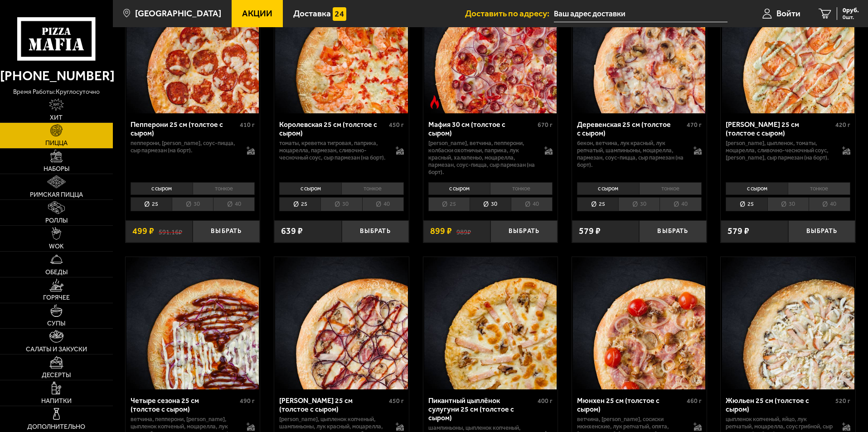 The height and width of the screenshot is (432, 868). I want to click on span: Наборы, so click(57, 169).